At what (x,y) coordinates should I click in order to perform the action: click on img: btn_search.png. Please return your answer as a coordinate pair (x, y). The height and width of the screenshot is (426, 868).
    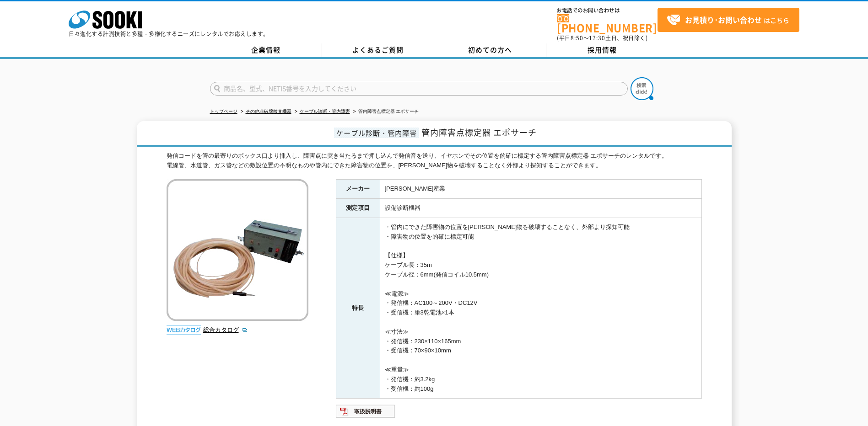
    Looking at the image, I should click on (642, 88).